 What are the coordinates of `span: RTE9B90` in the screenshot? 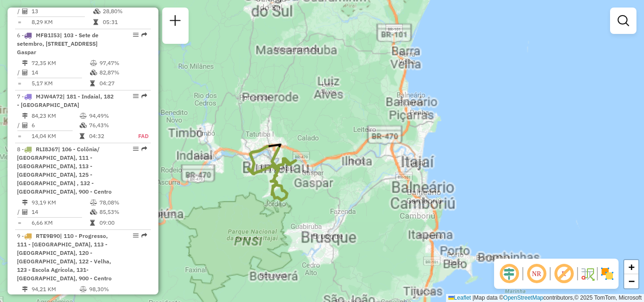 It's located at (47, 235).